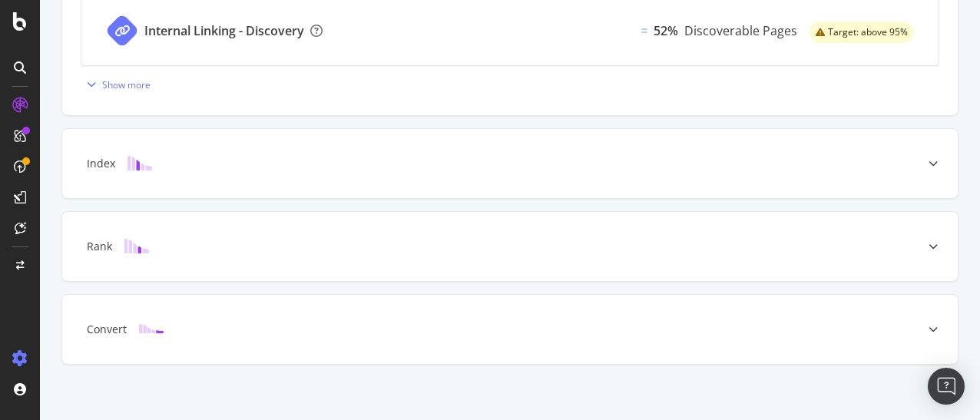 The width and height of the screenshot is (980, 420). Describe the element at coordinates (107, 329) in the screenshot. I see `div: Convert` at that location.